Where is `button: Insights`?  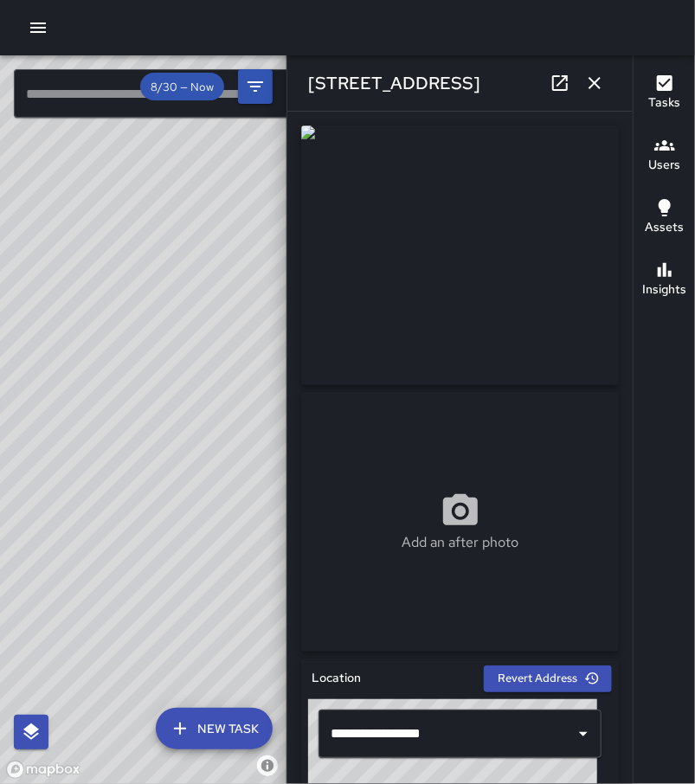
button: Insights is located at coordinates (664, 280).